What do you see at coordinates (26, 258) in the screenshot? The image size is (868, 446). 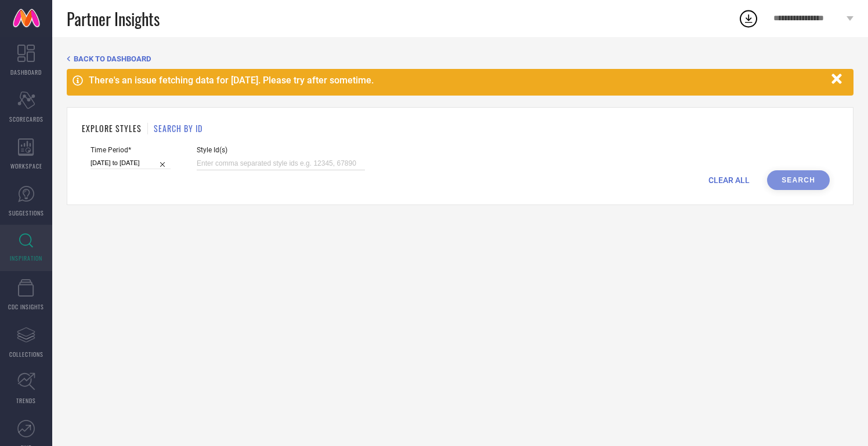 I see `span: INSPIRATION` at bounding box center [26, 258].